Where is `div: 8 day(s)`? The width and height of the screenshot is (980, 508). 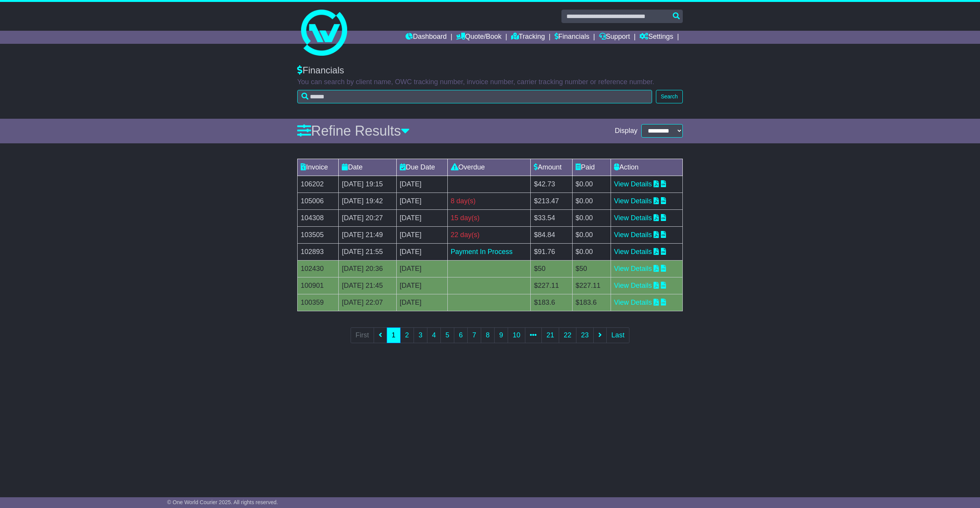
div: 8 day(s) is located at coordinates (489, 201).